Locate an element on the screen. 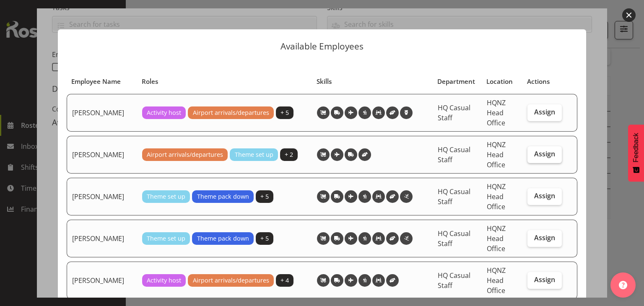  span: + 4 is located at coordinates (285, 280).